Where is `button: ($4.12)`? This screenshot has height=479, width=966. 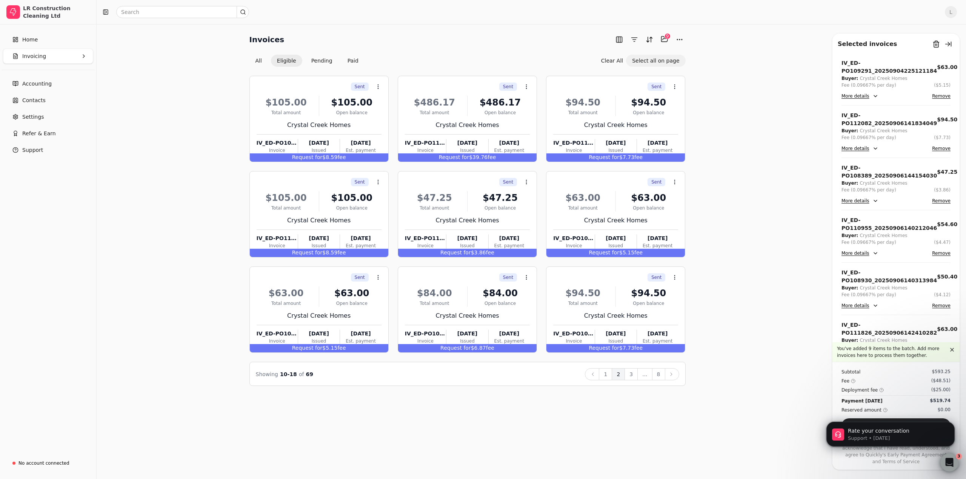
button: ($4.12) is located at coordinates (942, 295).